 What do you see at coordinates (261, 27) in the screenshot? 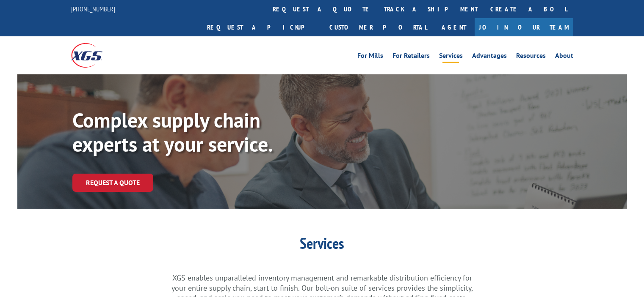
I see `a: Request a pickup` at bounding box center [261, 27].